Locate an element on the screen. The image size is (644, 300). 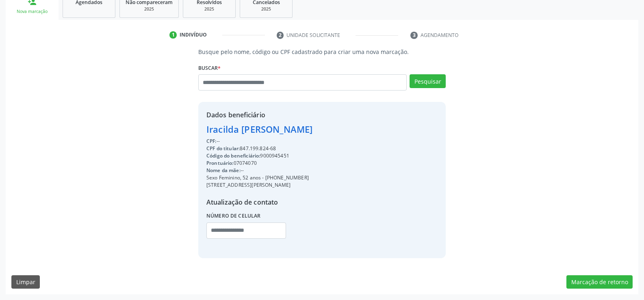
span: Prontuário: is located at coordinates (220, 163).